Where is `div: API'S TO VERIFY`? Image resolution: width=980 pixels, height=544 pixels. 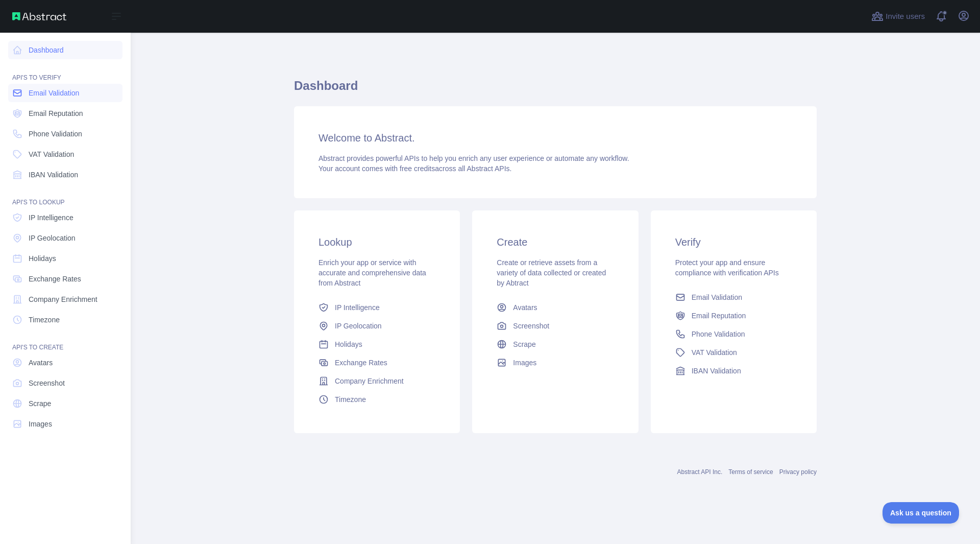
div: API'S TO VERIFY is located at coordinates (65, 71).